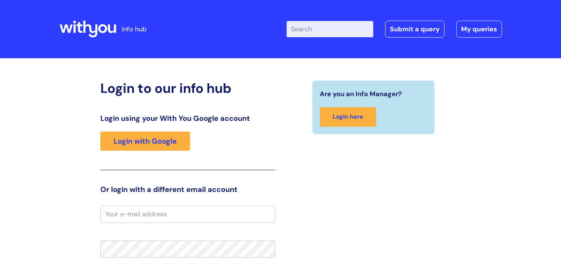 The width and height of the screenshot is (561, 259). What do you see at coordinates (348, 117) in the screenshot?
I see `a: Login here` at bounding box center [348, 117].